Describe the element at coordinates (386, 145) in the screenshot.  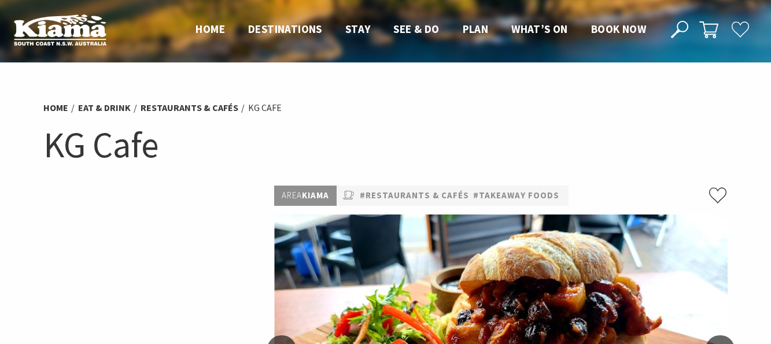
I see `h1: KG Cafe` at that location.